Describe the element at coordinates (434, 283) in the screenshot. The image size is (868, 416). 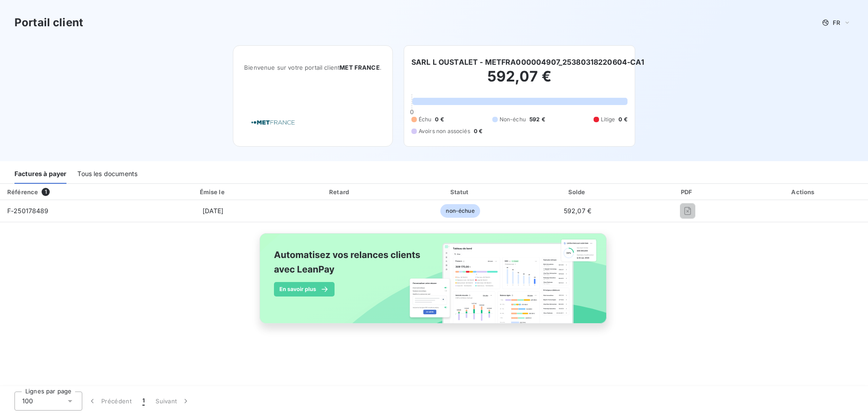
I see `img: banner` at that location.